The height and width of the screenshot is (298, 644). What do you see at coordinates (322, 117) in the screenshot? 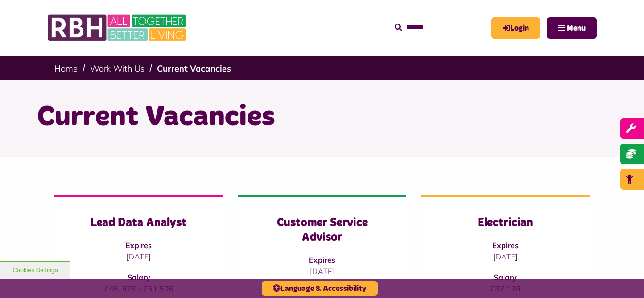
I see `h1: Current Vacancies` at bounding box center [322, 117].